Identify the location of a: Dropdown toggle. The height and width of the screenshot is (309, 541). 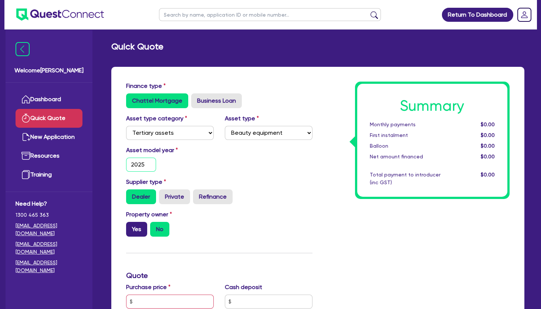
(524, 15).